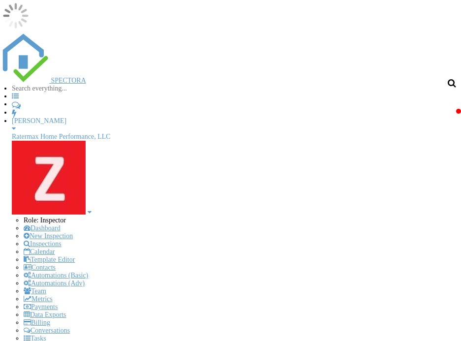 This screenshot has width=461, height=341. What do you see at coordinates (42, 244) in the screenshot?
I see `a: Inspections` at bounding box center [42, 244].